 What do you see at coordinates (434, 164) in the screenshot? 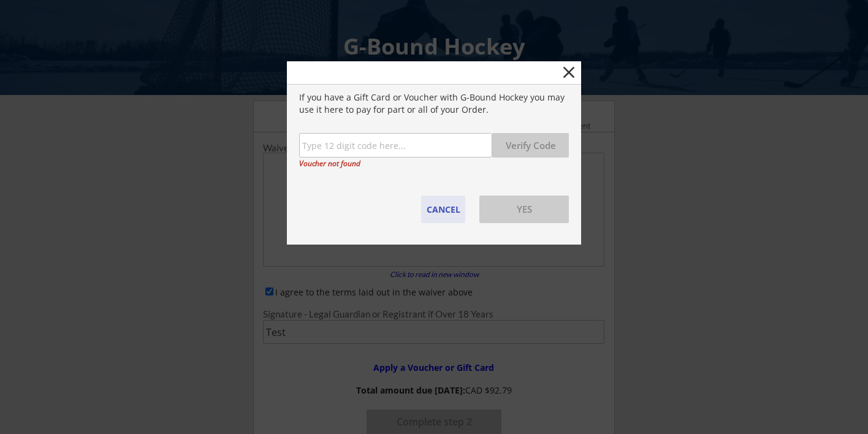
I see `div: Voucher not found` at bounding box center [434, 164].